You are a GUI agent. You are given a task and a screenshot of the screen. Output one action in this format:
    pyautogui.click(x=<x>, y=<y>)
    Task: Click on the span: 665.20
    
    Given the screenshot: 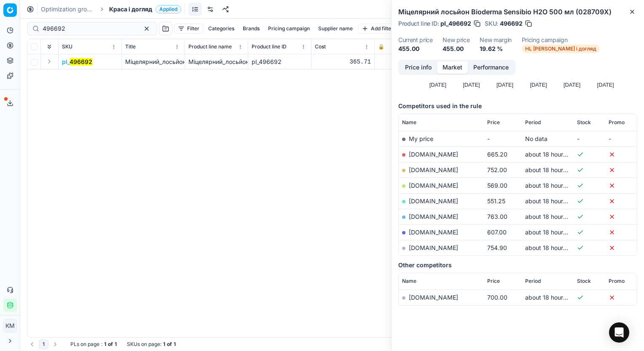 What is the action you would take?
    pyautogui.click(x=497, y=154)
    